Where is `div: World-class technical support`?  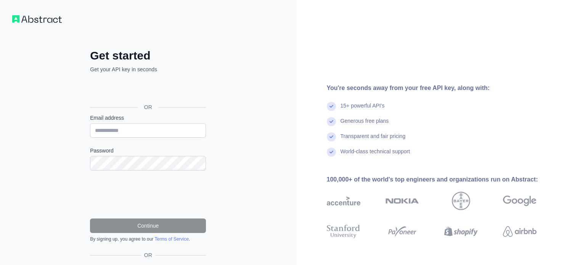
div: World-class technical support is located at coordinates (375, 155).